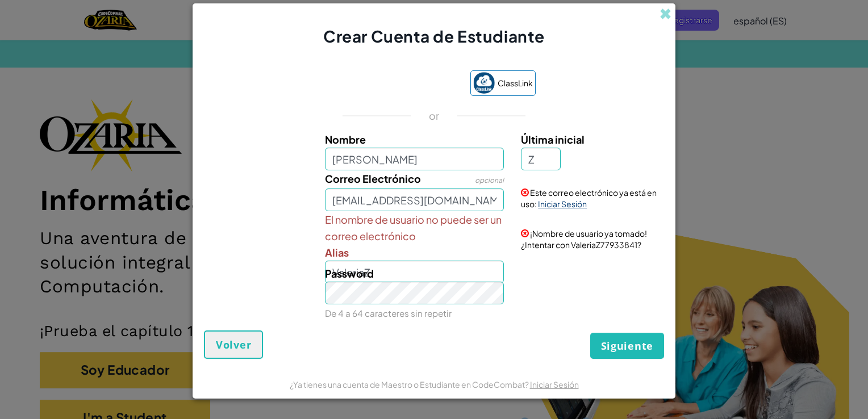 This screenshot has width=868, height=419. Describe the element at coordinates (410, 385) in the screenshot. I see `span: ¿Ya tienes una cuenta de Maestro o Estudiante en CodeCombat?` at that location.